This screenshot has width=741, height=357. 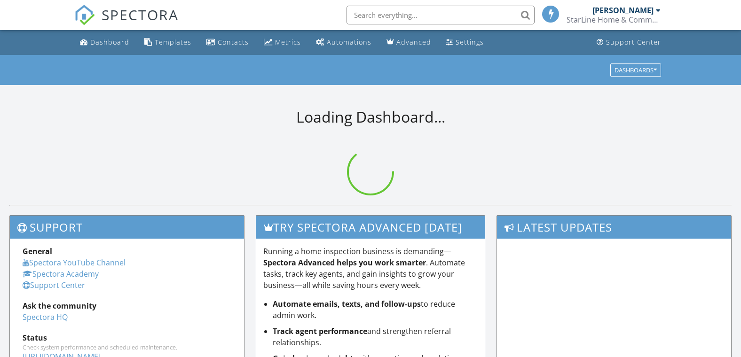 What do you see at coordinates (233, 42) in the screenshot?
I see `div: Contacts` at bounding box center [233, 42].